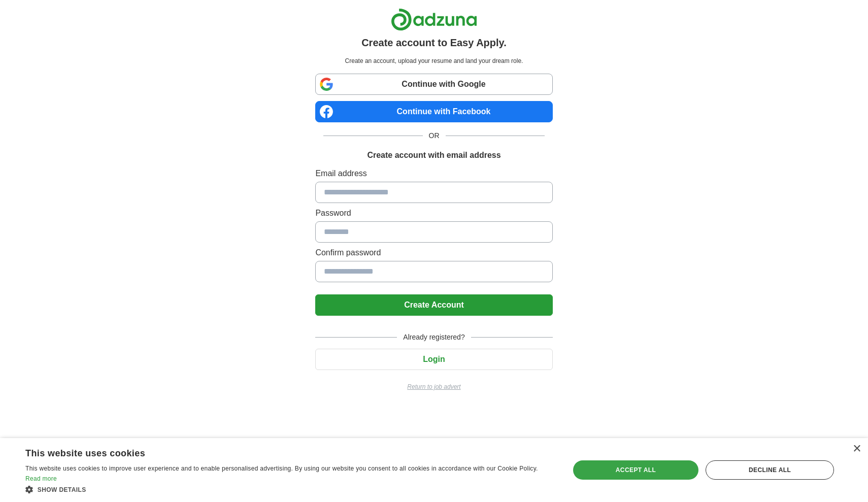  Describe the element at coordinates (433, 112) in the screenshot. I see `a: Continue with Facebook` at that location.